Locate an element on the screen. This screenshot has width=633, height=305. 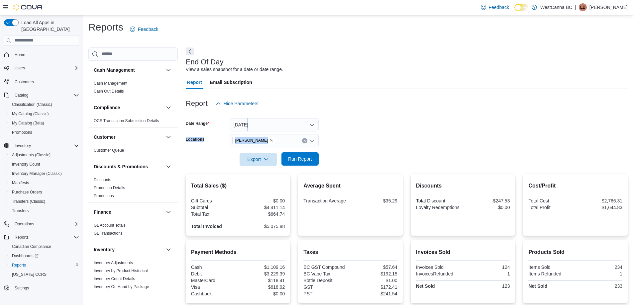
button: Purchase Orders is located at coordinates (44, 192).